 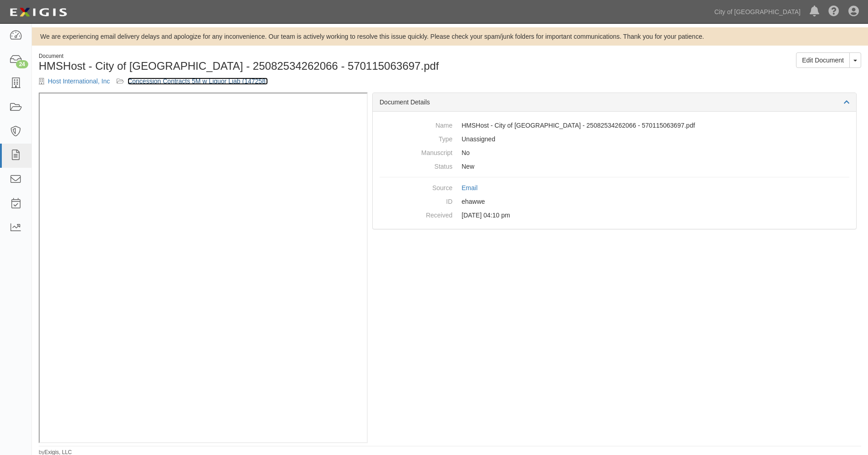 I want to click on a: Edit Document, so click(x=823, y=60).